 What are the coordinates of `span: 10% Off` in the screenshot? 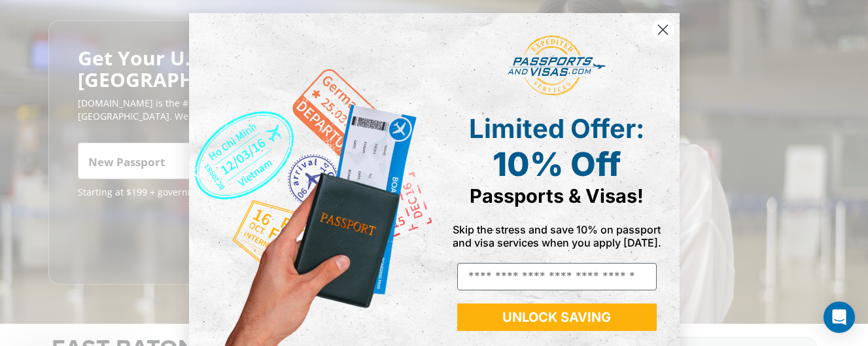 It's located at (556, 165).